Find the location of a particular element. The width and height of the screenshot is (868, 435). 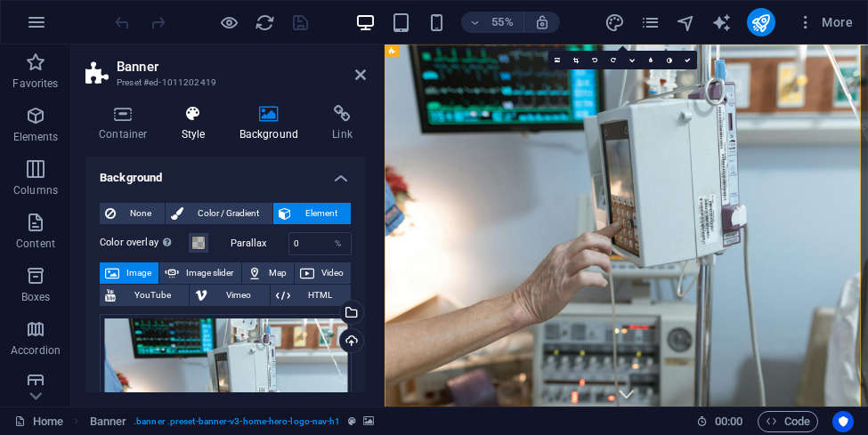

i: Publish is located at coordinates (760, 22).